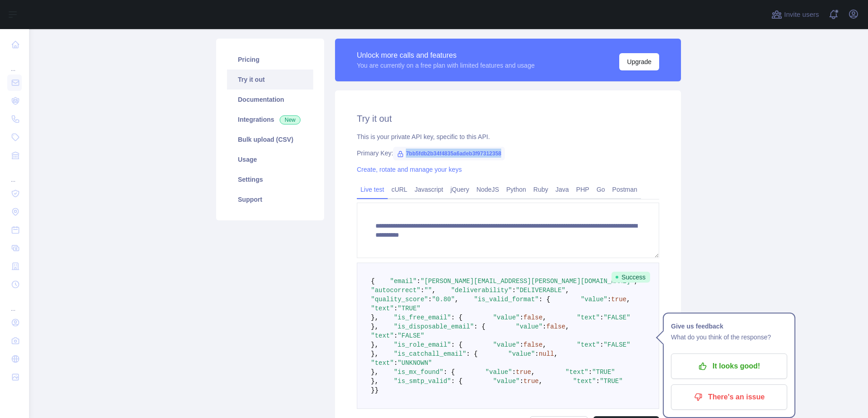  Describe the element at coordinates (270, 59) in the screenshot. I see `a: Pricing` at that location.